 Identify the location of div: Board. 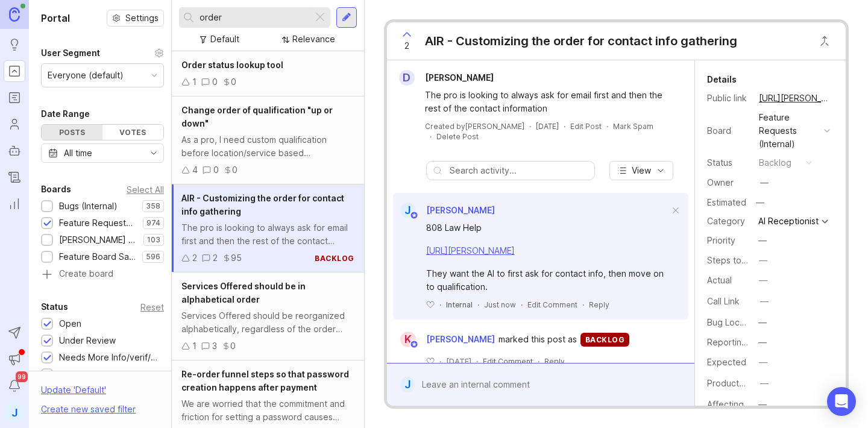
(728, 130).